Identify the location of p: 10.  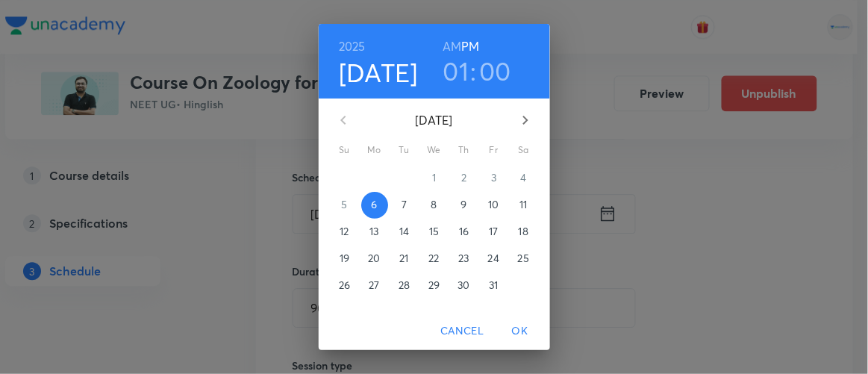
(493, 205).